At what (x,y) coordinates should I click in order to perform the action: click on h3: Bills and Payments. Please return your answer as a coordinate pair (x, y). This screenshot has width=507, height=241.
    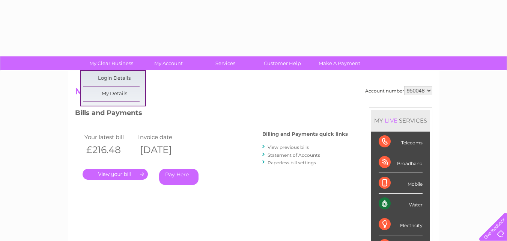
    Looking at the image, I should click on (211, 114).